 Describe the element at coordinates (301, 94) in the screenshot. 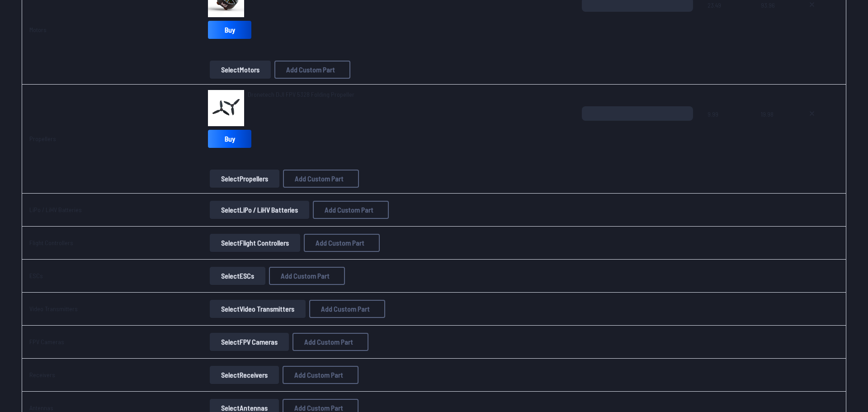

I see `span: Dronetech DJI FPV 5328 Folding Propeller` at that location.